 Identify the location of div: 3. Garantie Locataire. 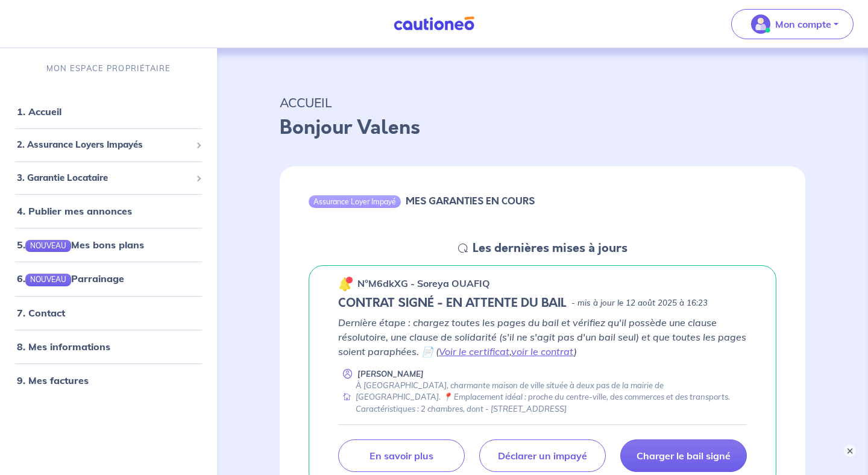
(108, 178).